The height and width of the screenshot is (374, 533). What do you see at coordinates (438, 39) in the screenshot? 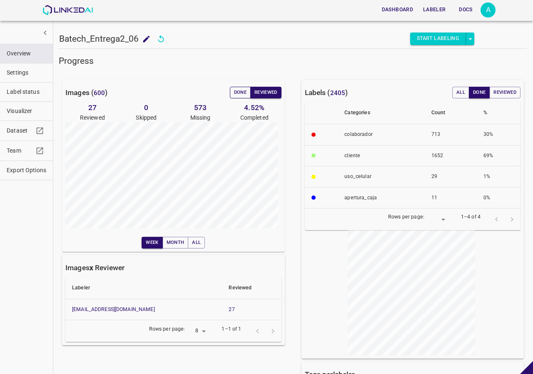
I see `button: Start Labeling` at bounding box center [438, 39].